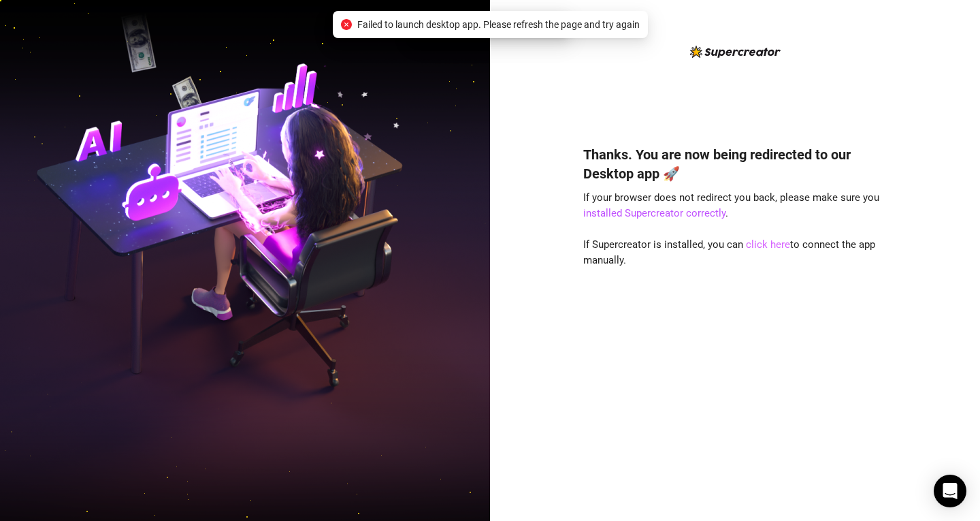 The width and height of the screenshot is (980, 521). What do you see at coordinates (735, 164) in the screenshot?
I see `h4: Thanks. You are now being redirected to our Desktop app 🚀` at bounding box center [735, 164].